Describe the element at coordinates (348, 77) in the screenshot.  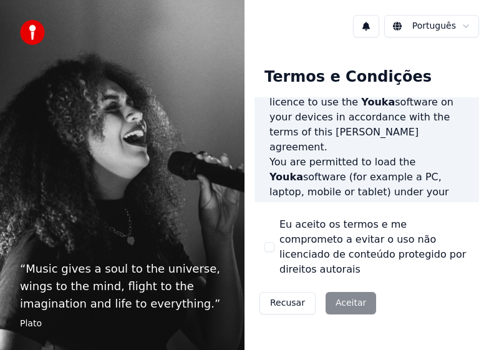
I see `div: Termos e Condições` at that location.